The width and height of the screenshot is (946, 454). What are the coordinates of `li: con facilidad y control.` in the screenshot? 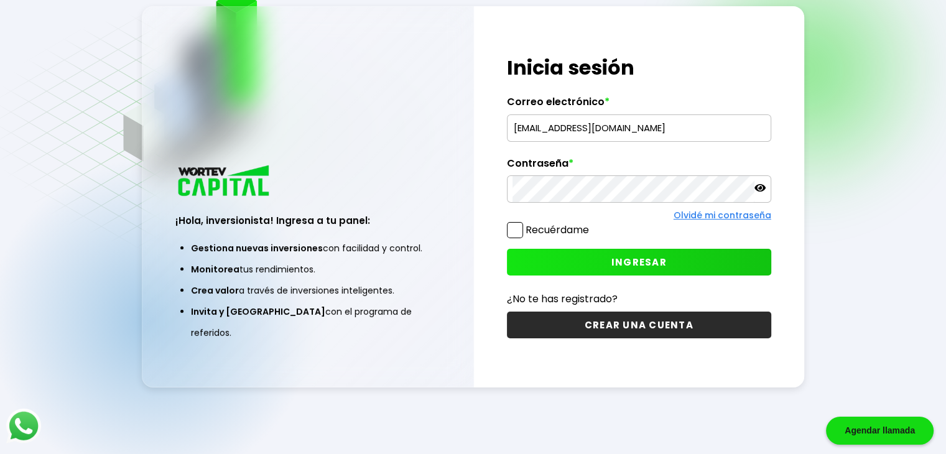 It's located at (307, 248).